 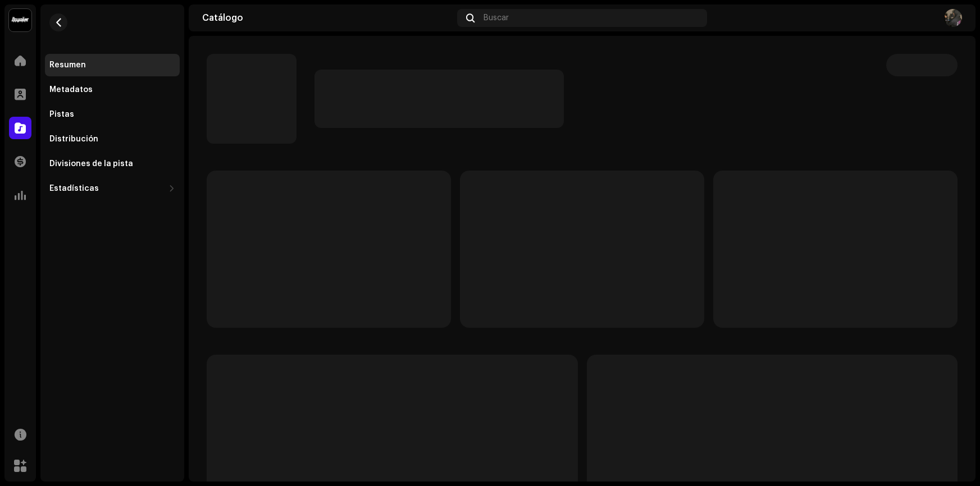 I want to click on div: Divisiones de la pista, so click(x=91, y=164).